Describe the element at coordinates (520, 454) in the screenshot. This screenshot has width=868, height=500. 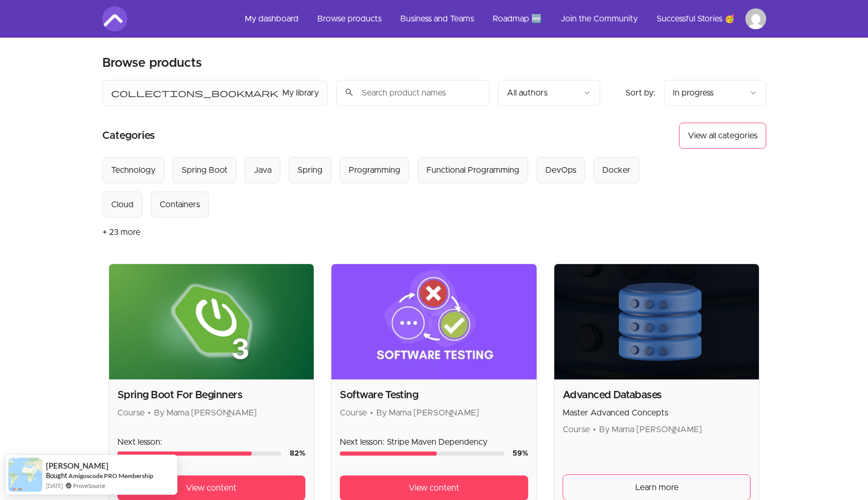
I see `span: 59 %` at that location.